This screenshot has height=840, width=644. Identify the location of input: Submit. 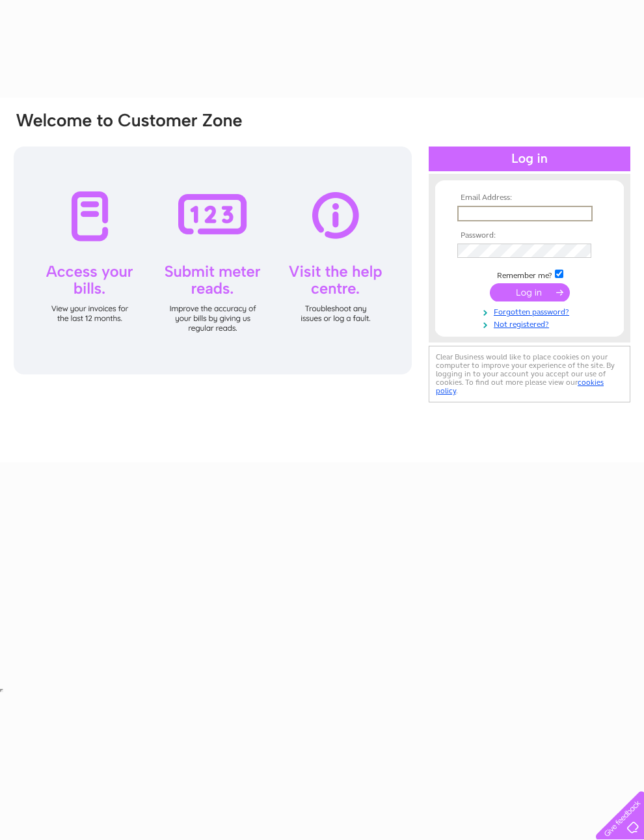
(530, 292).